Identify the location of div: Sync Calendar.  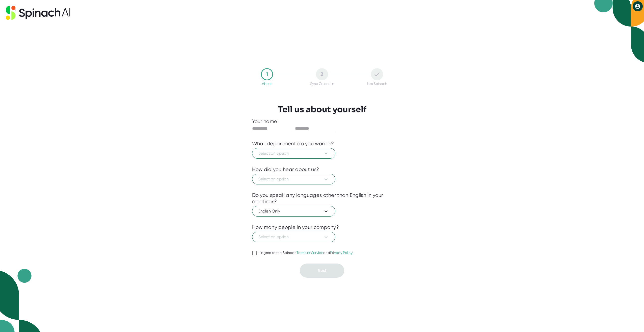
(322, 83).